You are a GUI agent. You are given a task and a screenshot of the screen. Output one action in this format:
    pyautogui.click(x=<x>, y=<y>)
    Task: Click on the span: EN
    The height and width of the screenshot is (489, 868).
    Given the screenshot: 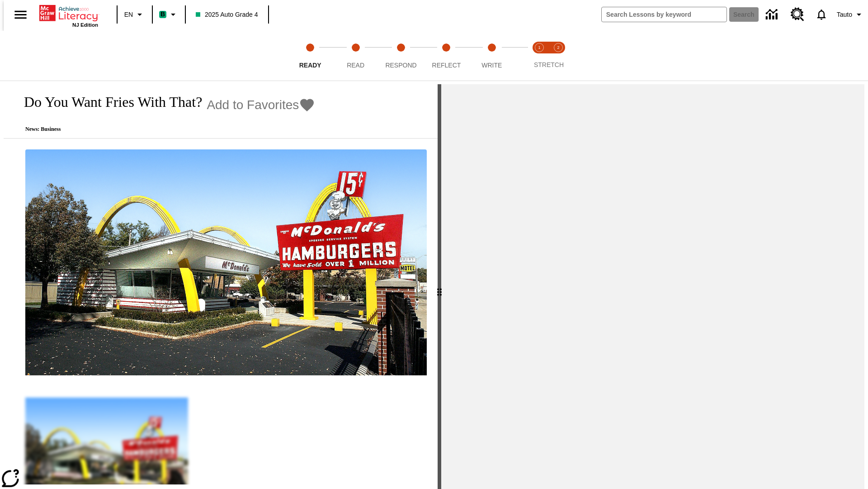 What is the action you would take?
    pyautogui.click(x=128, y=14)
    